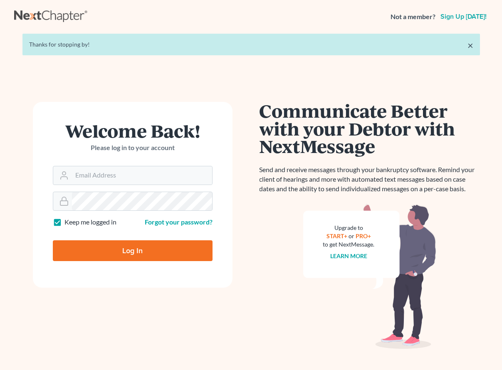 The height and width of the screenshot is (370, 502). What do you see at coordinates (178, 221) in the screenshot?
I see `a: Forgot your password?` at bounding box center [178, 221].